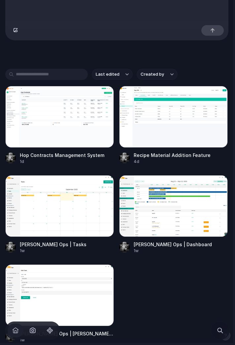 Image resolution: width=235 pixels, height=345 pixels. Describe the element at coordinates (112, 74) in the screenshot. I see `button: Last edited` at that location.